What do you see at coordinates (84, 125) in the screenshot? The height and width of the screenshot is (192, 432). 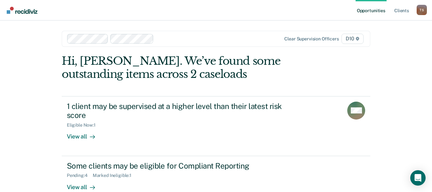 I see `div: Eligible Now : 1` at bounding box center [84, 125].